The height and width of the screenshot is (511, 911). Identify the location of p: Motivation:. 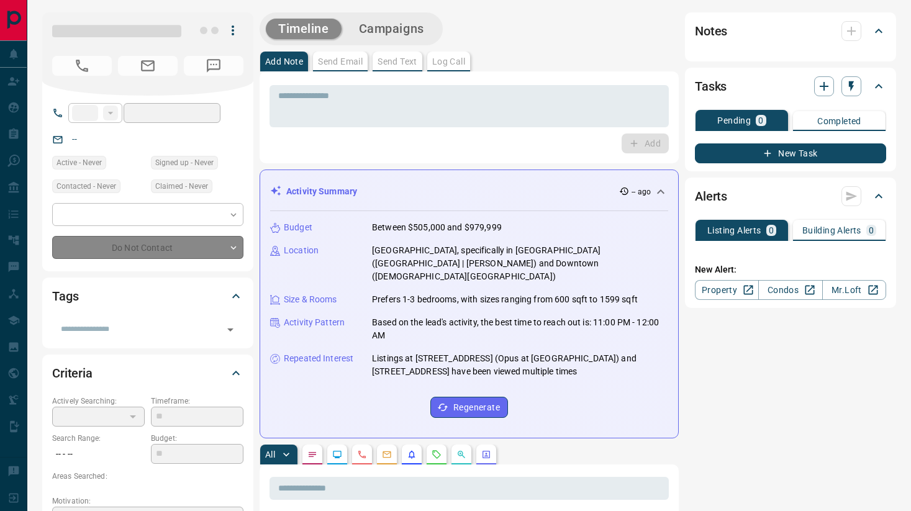
(148, 501).